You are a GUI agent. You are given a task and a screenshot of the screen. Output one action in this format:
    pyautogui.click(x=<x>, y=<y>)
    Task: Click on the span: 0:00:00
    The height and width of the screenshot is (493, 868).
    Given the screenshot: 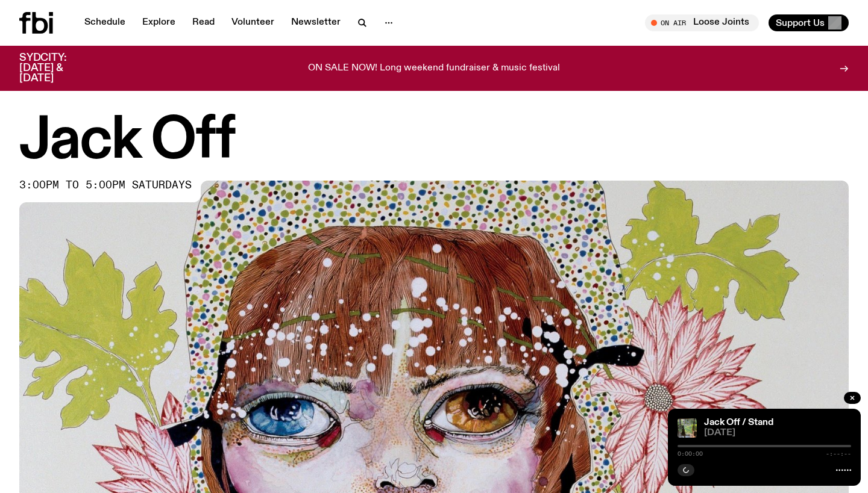 What is the action you would take?
    pyautogui.click(x=690, y=454)
    